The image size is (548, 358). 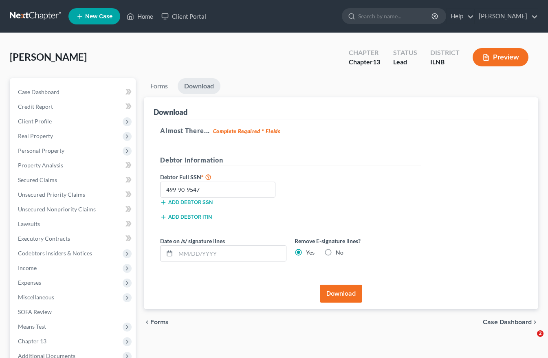 What do you see at coordinates (500, 57) in the screenshot?
I see `button: Preview` at bounding box center [500, 57].